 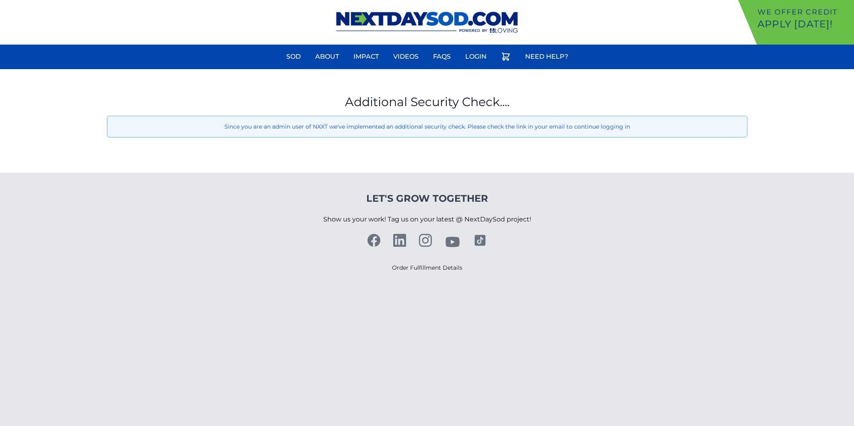 What do you see at coordinates (327, 57) in the screenshot?
I see `a: About` at bounding box center [327, 57].